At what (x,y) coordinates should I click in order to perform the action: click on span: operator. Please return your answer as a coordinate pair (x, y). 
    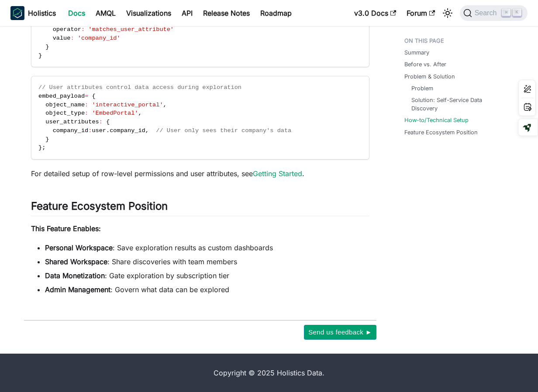
    Looking at the image, I should click on (67, 29).